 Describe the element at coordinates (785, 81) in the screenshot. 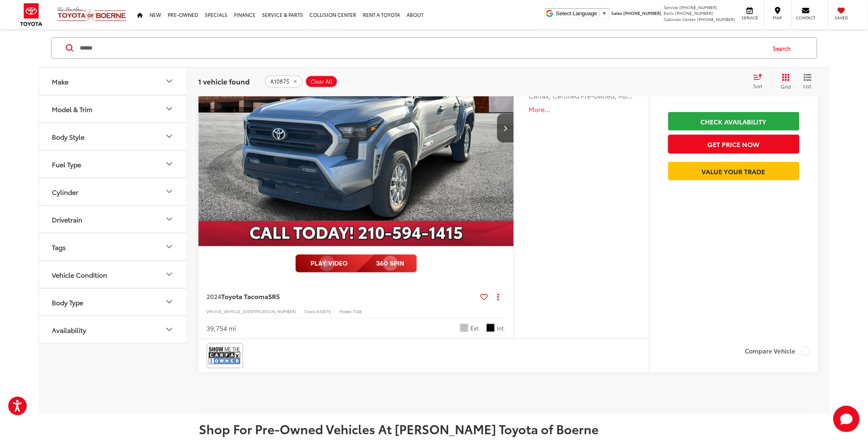

I see `button: Grid View` at that location.